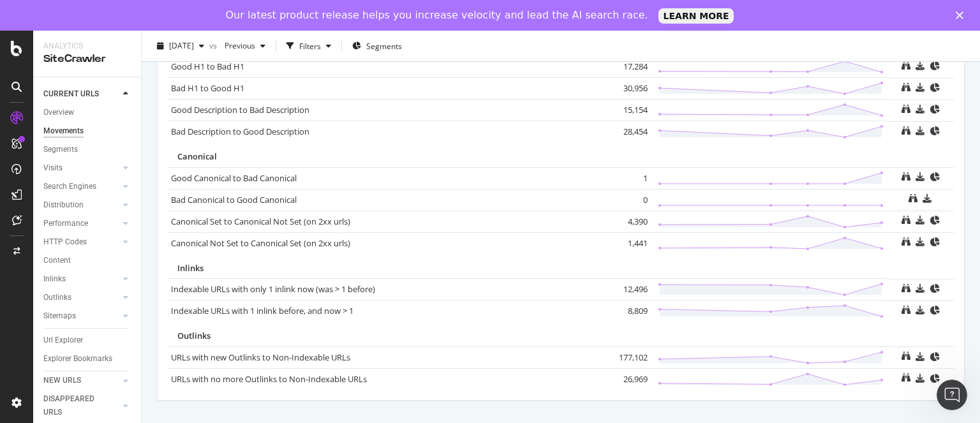 The height and width of the screenshot is (423, 980). What do you see at coordinates (197, 156) in the screenshot?
I see `span: Canonical` at bounding box center [197, 156].